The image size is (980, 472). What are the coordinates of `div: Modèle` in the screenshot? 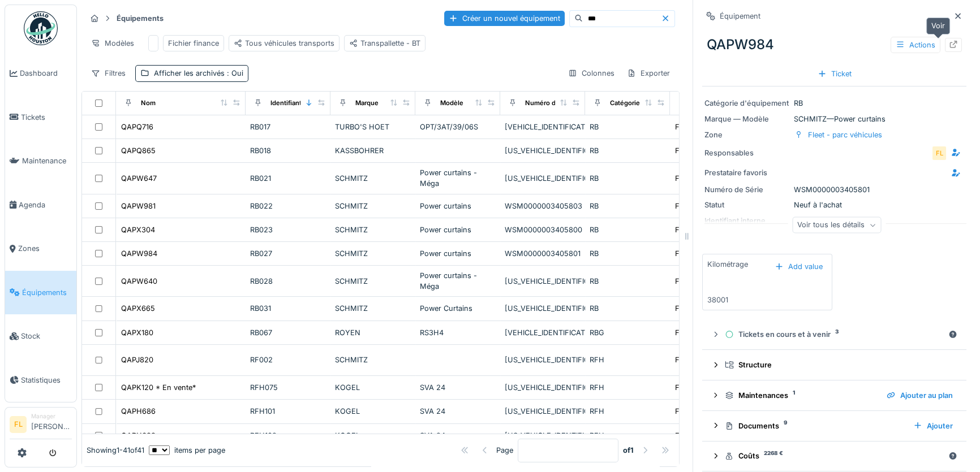 It's located at (451, 103).